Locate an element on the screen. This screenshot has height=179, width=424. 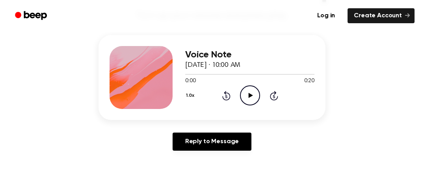
a: Log in is located at coordinates (326, 16).